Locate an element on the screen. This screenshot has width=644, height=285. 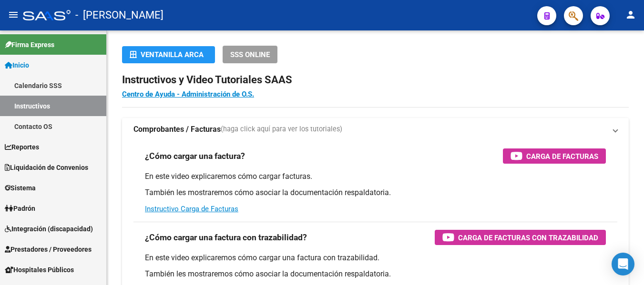
span: Carga de Facturas con Trazabilidad is located at coordinates (528, 238).